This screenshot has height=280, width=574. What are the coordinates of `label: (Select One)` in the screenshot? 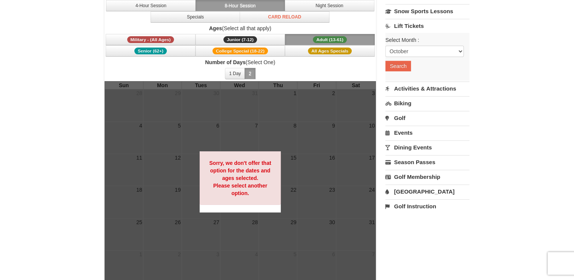 It's located at (241, 62).